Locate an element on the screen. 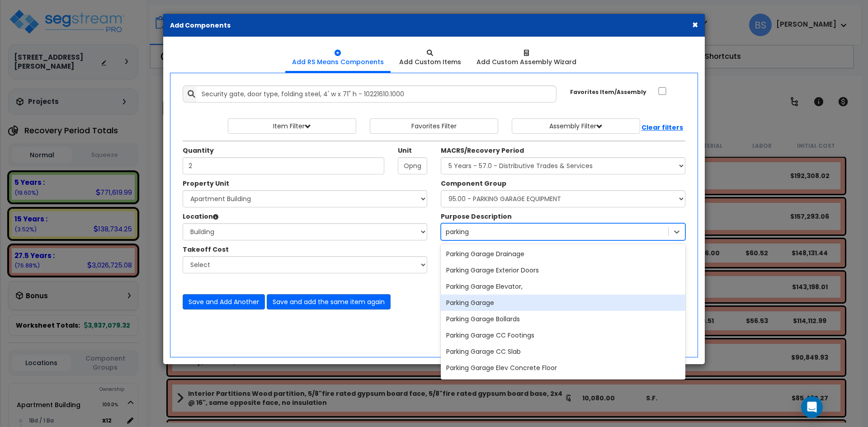 The width and height of the screenshot is (868, 427). label: Quantity is located at coordinates (198, 151).